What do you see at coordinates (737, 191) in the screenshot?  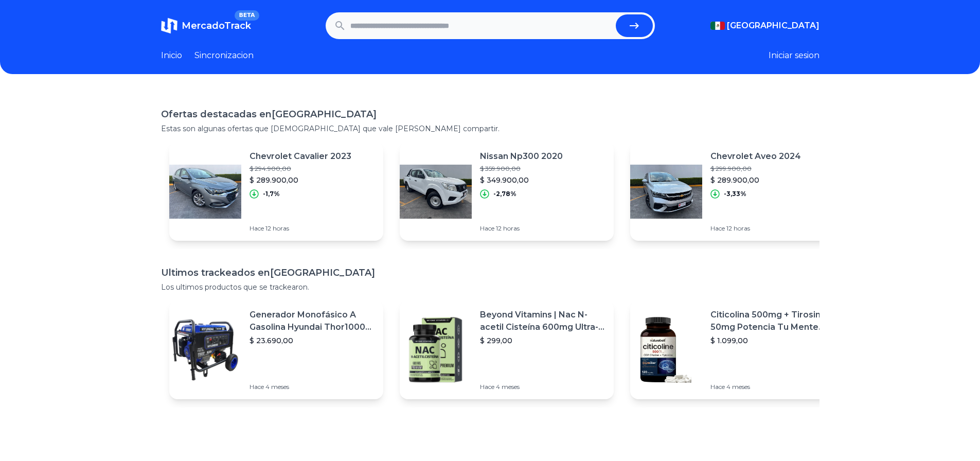 I see `a: Featured imageChevrolet Aveo 2024$ 299.900,00$ 289.900,00-3,33%Hace 12 horas` at bounding box center [737, 191].